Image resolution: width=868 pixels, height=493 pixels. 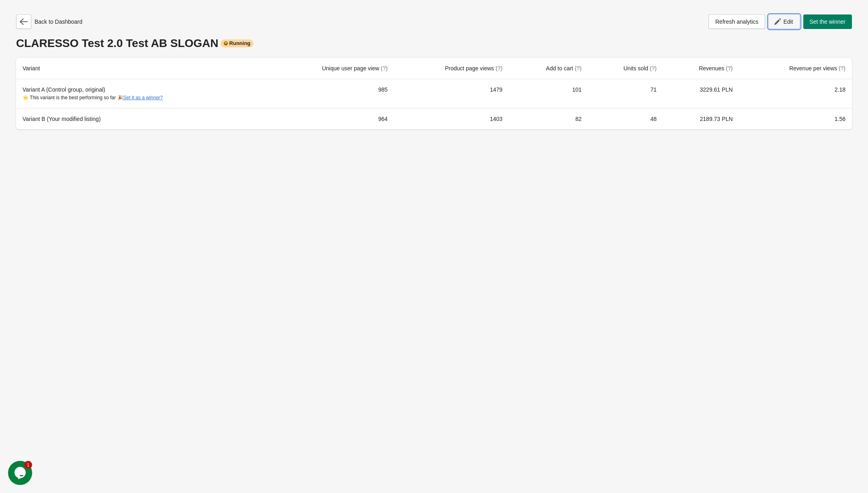 What do you see at coordinates (625, 93) in the screenshot?
I see `td: 71` at bounding box center [625, 93].